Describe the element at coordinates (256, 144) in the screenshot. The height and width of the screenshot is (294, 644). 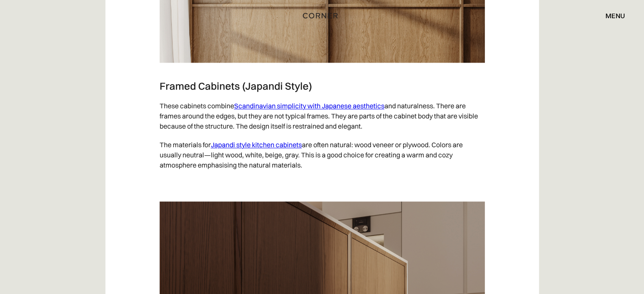
I see `a: Japandi style kitchen cabinets` at that location.